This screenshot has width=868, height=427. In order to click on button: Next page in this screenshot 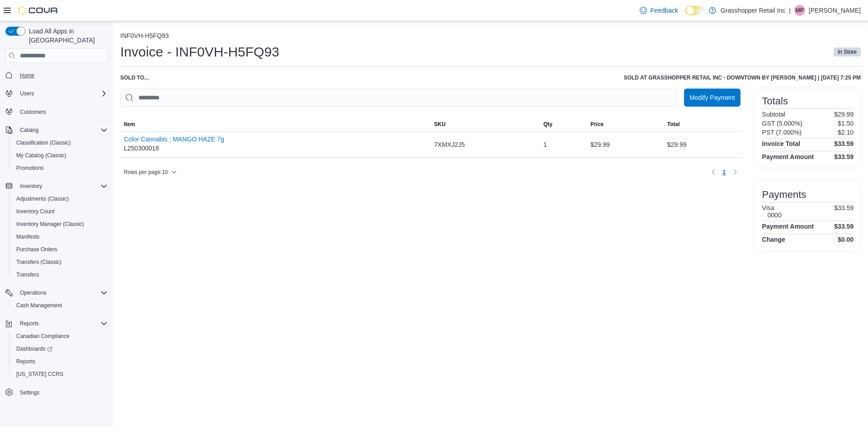, I will do `click(735, 172)`.